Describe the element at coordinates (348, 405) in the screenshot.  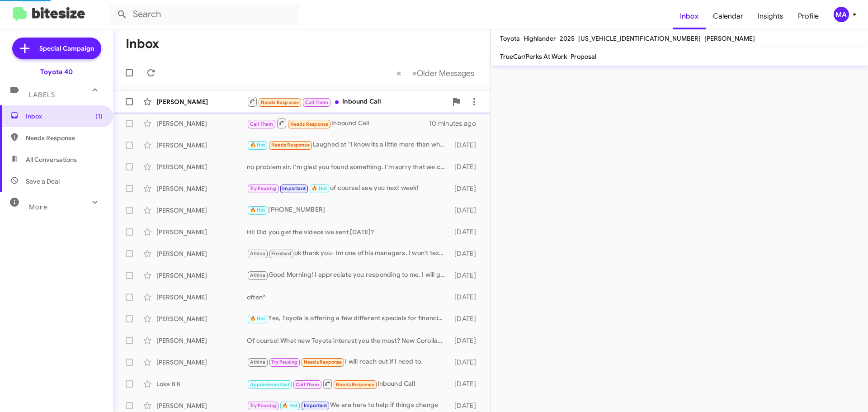
I see `div: We are here to help if things change` at that location.